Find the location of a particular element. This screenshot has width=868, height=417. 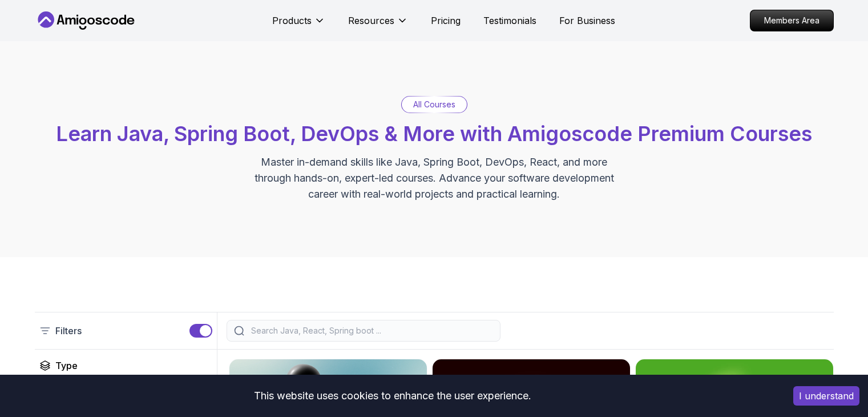

div: This website uses cookies to enhance the user experience. is located at coordinates (392, 396).